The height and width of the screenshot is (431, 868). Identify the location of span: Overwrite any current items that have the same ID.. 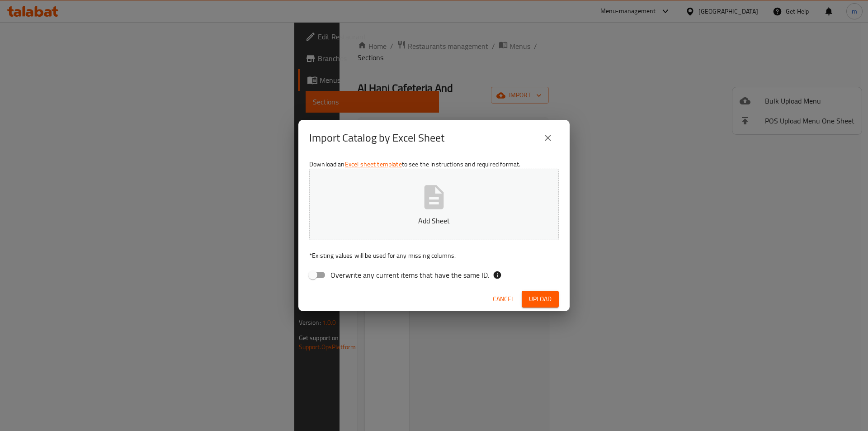
(410, 275).